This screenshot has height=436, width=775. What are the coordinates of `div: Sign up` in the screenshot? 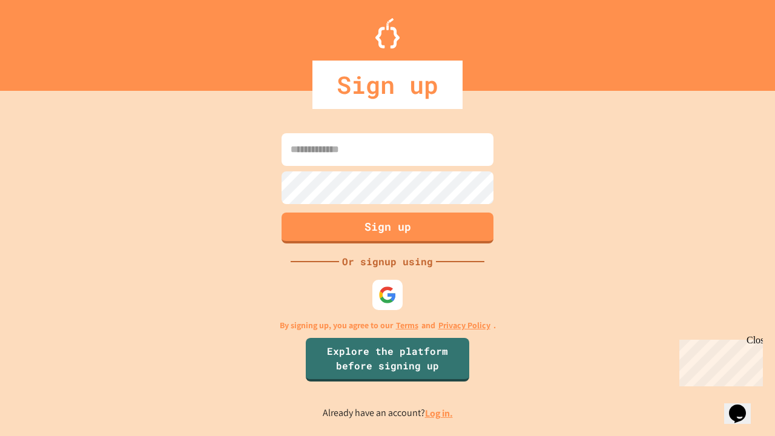 It's located at (388, 85).